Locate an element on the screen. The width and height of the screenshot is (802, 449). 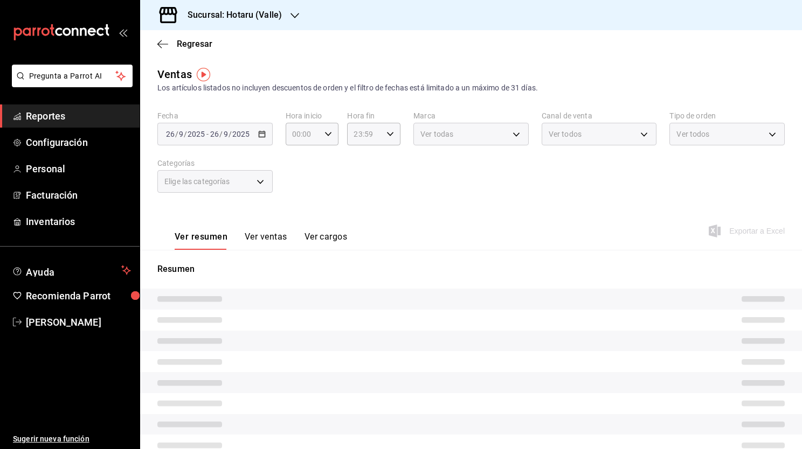
div: Los artículos listados no incluyen descuentos de orden y el filtro de fechas está limitado a un m... is located at coordinates (471, 88).